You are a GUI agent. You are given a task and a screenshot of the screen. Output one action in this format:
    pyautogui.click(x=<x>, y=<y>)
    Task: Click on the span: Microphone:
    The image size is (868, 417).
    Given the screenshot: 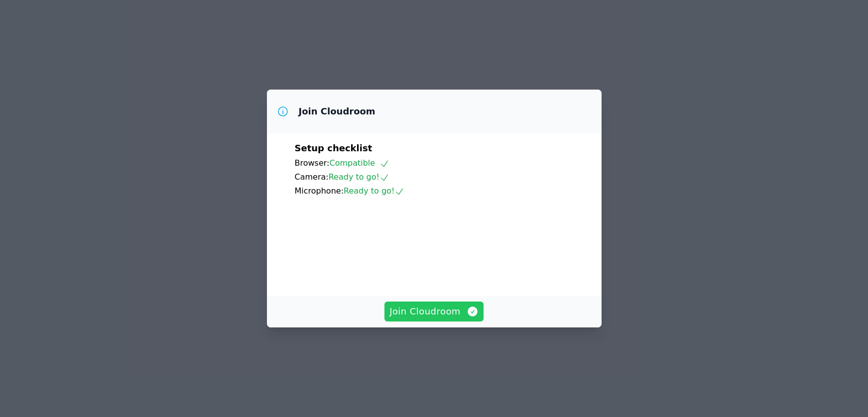 What is the action you would take?
    pyautogui.click(x=319, y=190)
    